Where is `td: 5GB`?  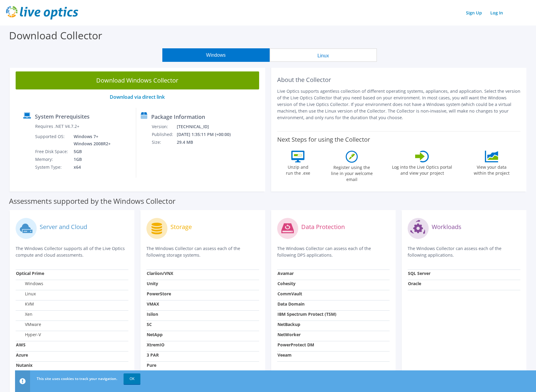
td: 5GB is located at coordinates (91, 152).